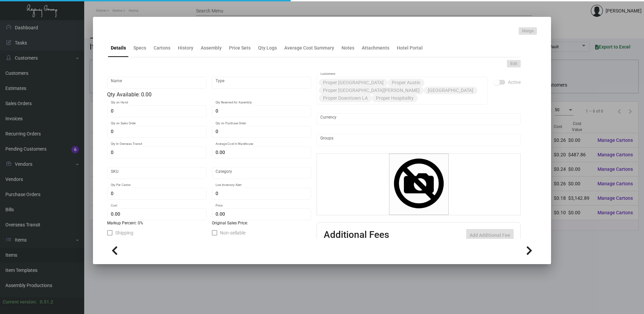  What do you see at coordinates (209, 94) in the screenshot?
I see `div: Qty Available: 0.00` at bounding box center [209, 94].